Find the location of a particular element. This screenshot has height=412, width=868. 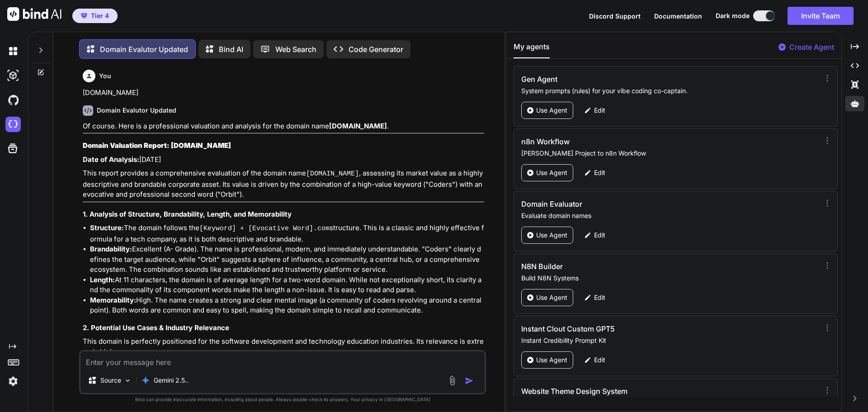

img: premium is located at coordinates (84, 16).